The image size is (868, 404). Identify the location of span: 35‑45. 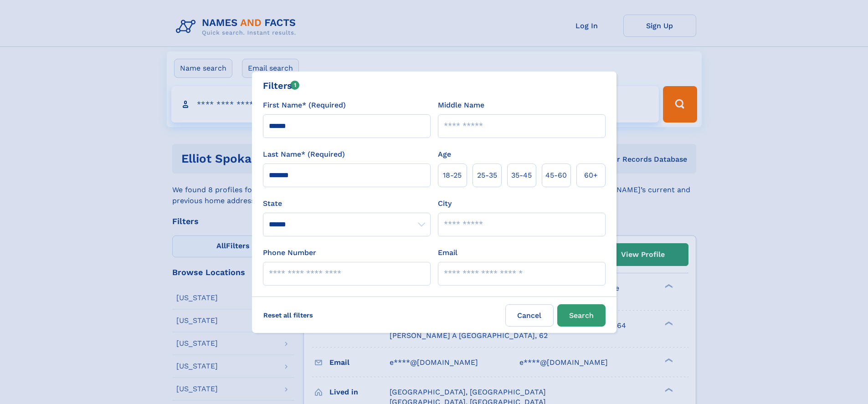
(521, 176).